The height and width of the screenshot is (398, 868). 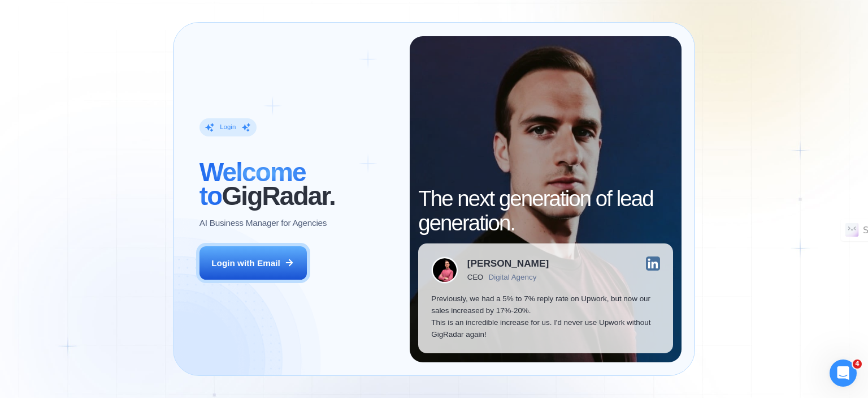 I want to click on p: AI Business Manager for Agencies, so click(x=263, y=222).